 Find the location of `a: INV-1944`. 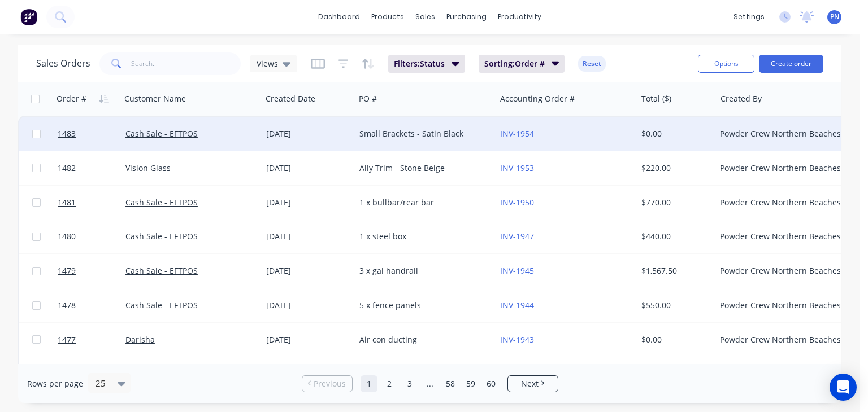

a: INV-1944 is located at coordinates (517, 305).